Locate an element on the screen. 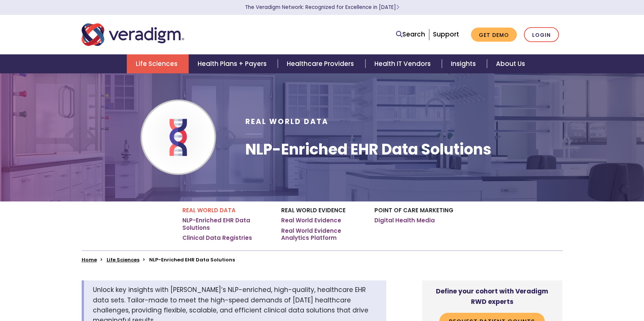  a: Search is located at coordinates (411, 34).